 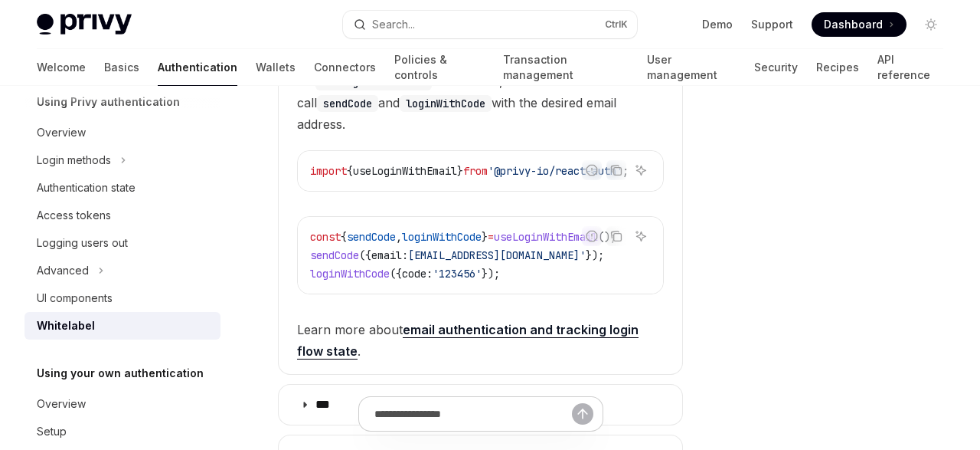 I want to click on span: const, so click(x=325, y=237).